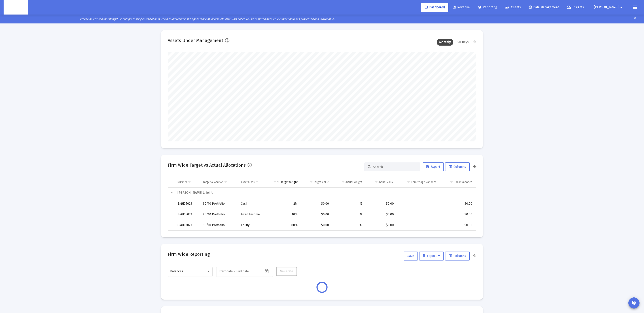 The image size is (644, 313). I want to click on a: Reporting, so click(488, 8).